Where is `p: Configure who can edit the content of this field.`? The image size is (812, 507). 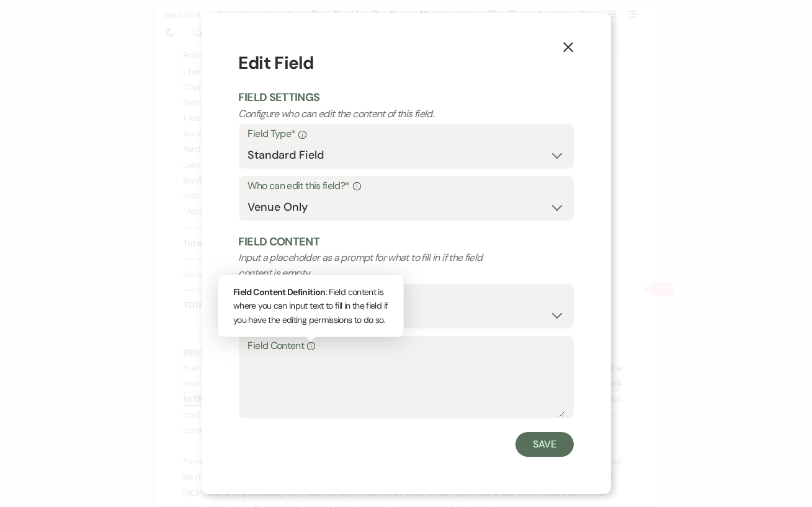
p: Configure who can edit the content of this field. is located at coordinates (373, 114).